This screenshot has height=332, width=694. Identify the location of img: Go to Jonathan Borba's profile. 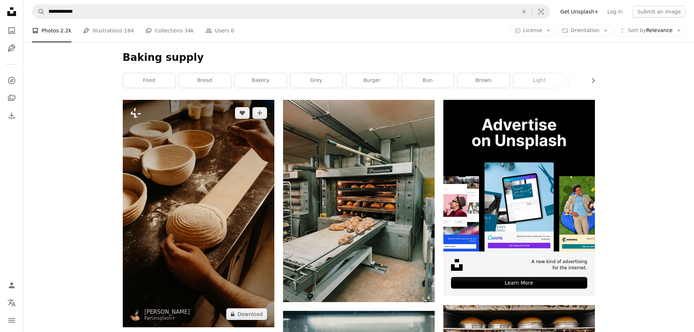
(136, 315).